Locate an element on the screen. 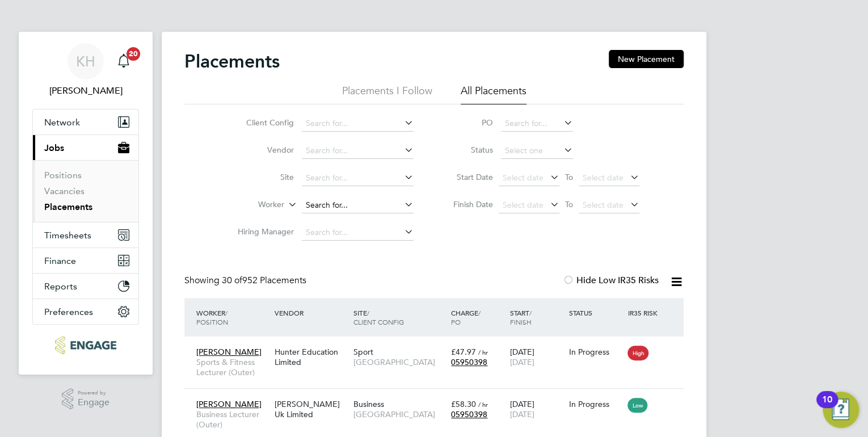  span: Timesheets is located at coordinates (68, 235).